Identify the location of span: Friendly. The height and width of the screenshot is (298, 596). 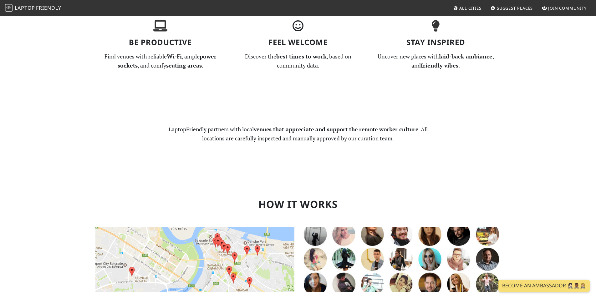
(49, 8).